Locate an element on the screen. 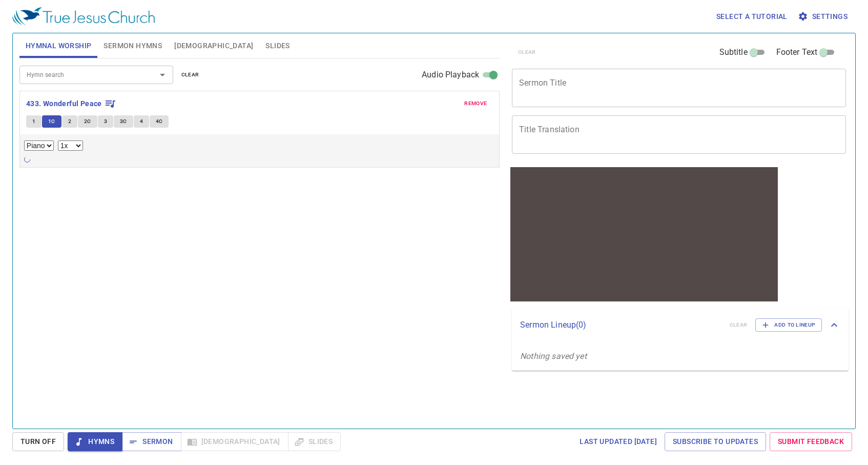 This screenshot has height=465, width=868. button: Settings is located at coordinates (823, 16).